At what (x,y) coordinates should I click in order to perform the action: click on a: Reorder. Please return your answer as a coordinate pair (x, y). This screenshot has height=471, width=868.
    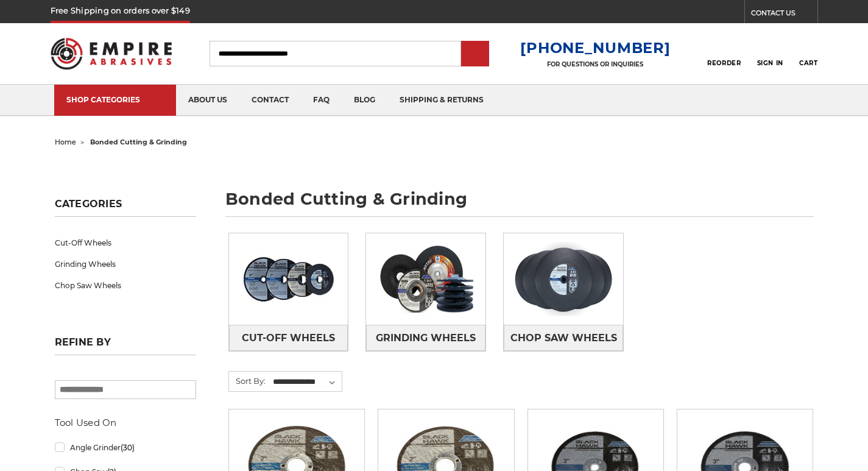
    Looking at the image, I should click on (724, 53).